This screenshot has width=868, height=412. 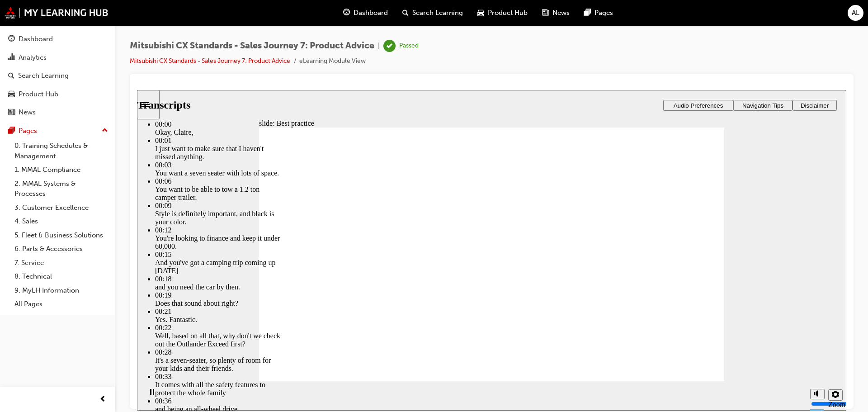 What do you see at coordinates (27, 112) in the screenshot?
I see `div: News` at bounding box center [27, 112].